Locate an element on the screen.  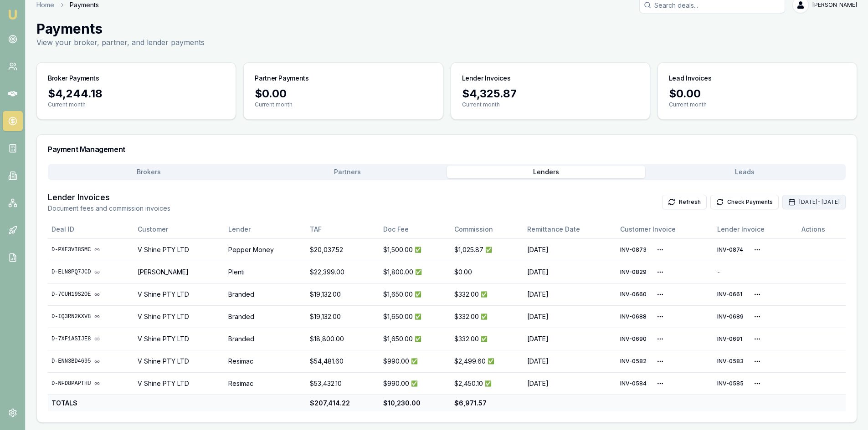
button: Lenders is located at coordinates (546, 172).